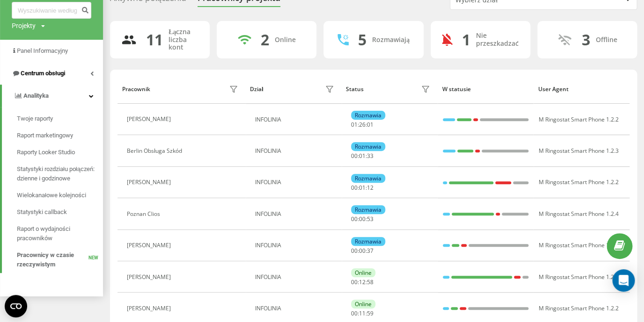 Image resolution: width=644 pixels, height=322 pixels. What do you see at coordinates (53, 96) in the screenshot?
I see `a: Analityka` at bounding box center [53, 96].